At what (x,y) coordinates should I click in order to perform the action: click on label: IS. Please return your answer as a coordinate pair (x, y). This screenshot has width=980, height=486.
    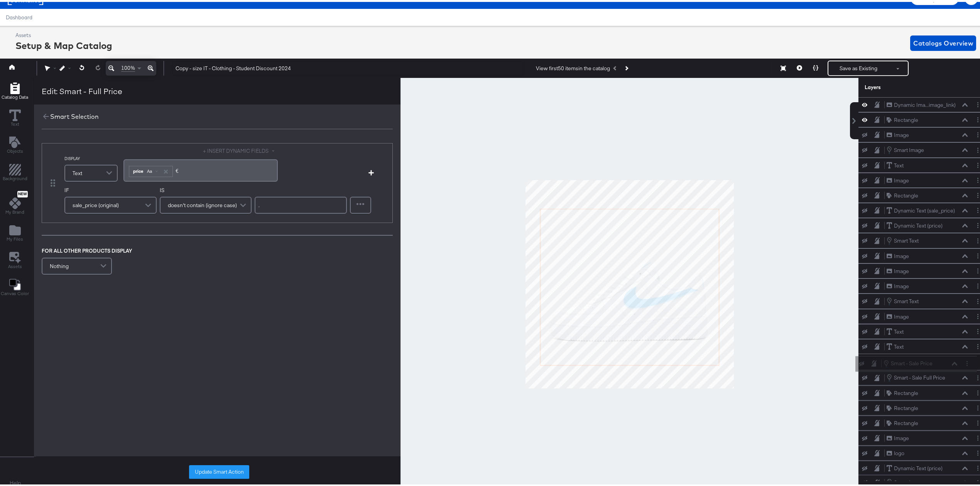
    Looking at the image, I should click on (205, 188).